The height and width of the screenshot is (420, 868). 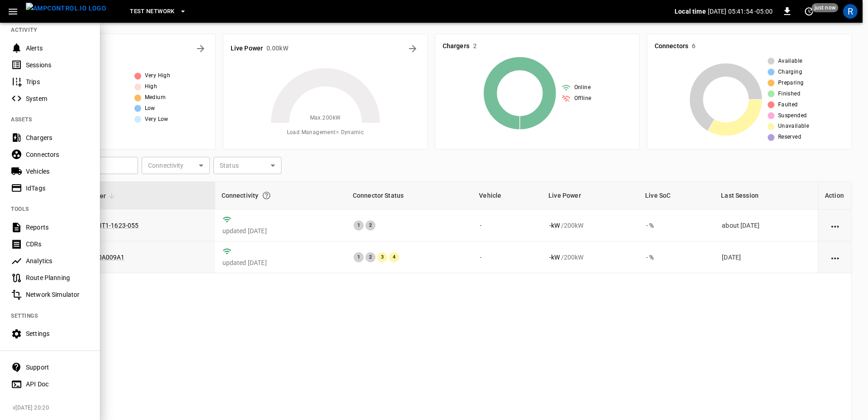 What do you see at coordinates (57, 227) in the screenshot?
I see `div: Reports` at bounding box center [57, 227].